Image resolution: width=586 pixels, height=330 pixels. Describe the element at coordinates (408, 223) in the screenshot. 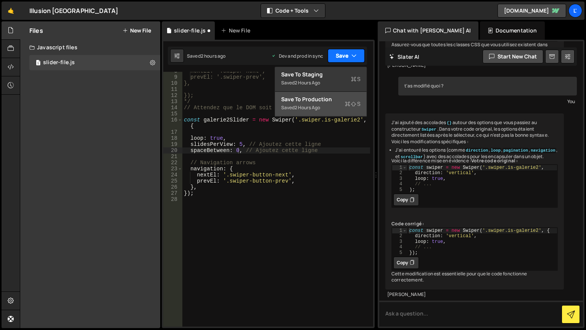

I see `strong: Code corrigé :` at that location.